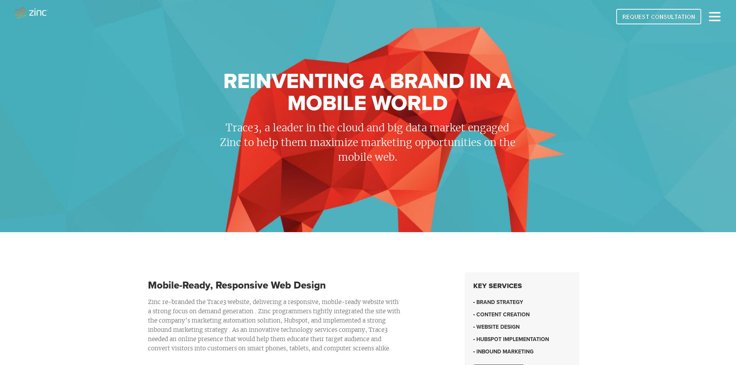  Describe the element at coordinates (275, 286) in the screenshot. I see `h1: Mobile-Ready, Responsive Web Design` at that location.